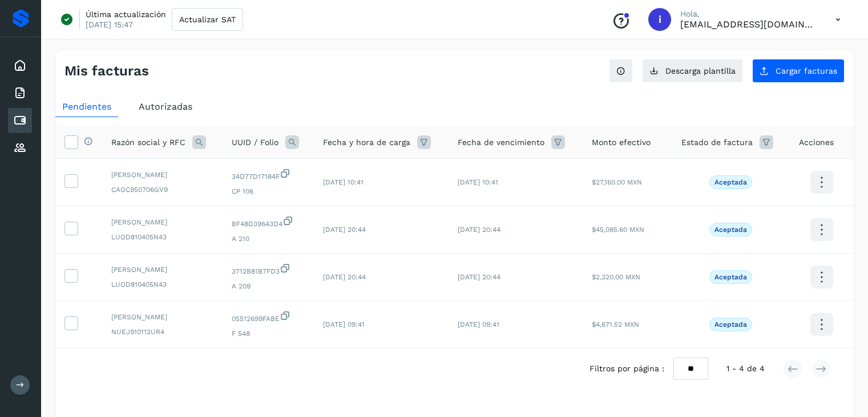 The width and height of the screenshot is (868, 417). What do you see at coordinates (268, 317) in the screenshot?
I see `span: 05512699FABE` at bounding box center [268, 317].